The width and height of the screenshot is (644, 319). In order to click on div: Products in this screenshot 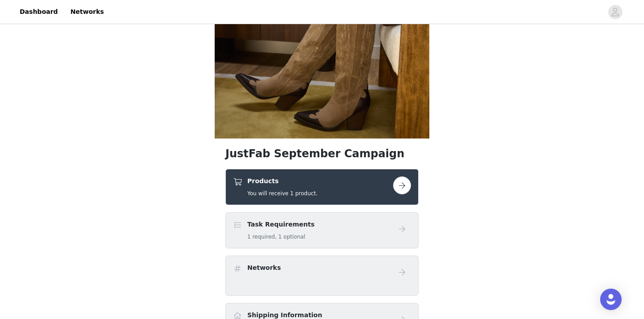, I will do `click(322, 187)`.